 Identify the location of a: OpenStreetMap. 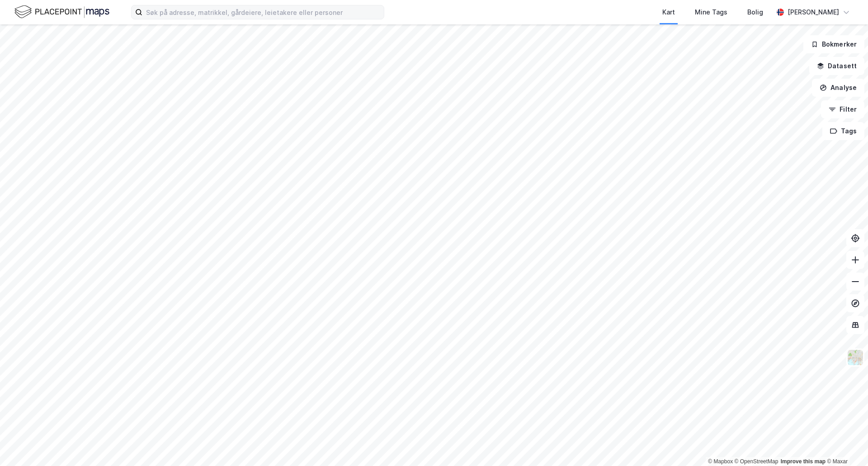
(756, 461).